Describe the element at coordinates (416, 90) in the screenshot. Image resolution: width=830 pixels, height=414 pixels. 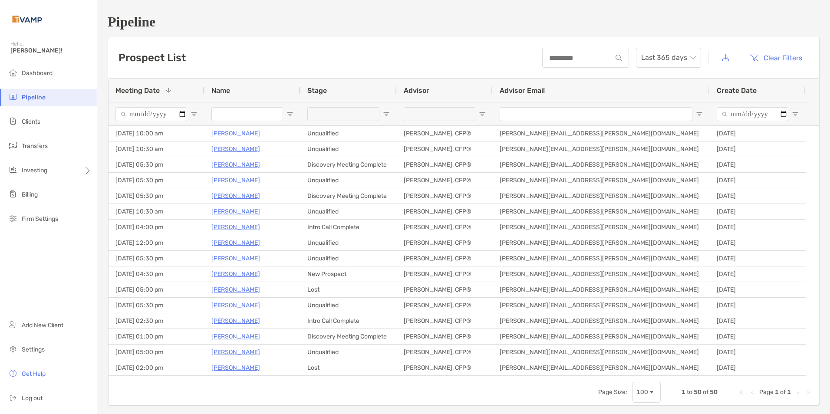
I see `span: Advisor` at that location.